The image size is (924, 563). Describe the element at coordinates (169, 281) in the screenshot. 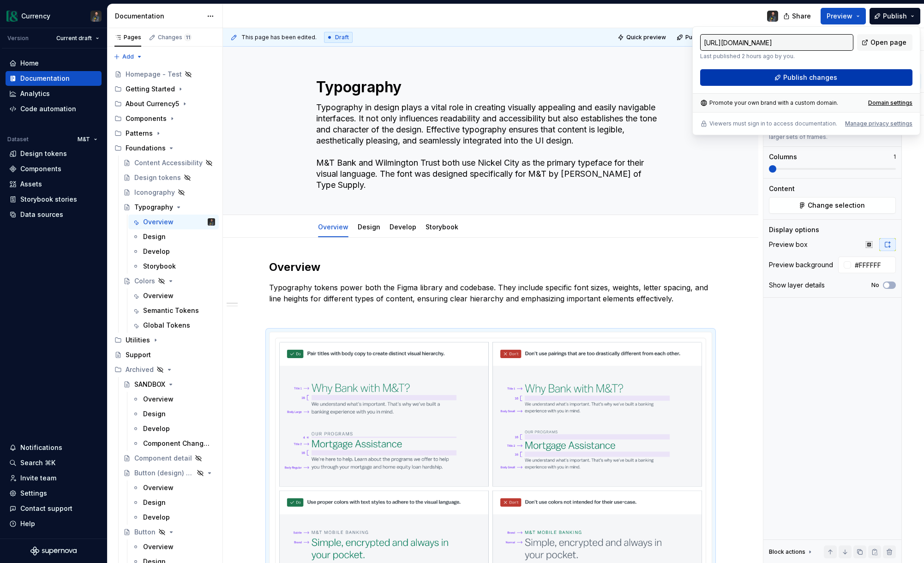

I see `a: Colors` at that location.